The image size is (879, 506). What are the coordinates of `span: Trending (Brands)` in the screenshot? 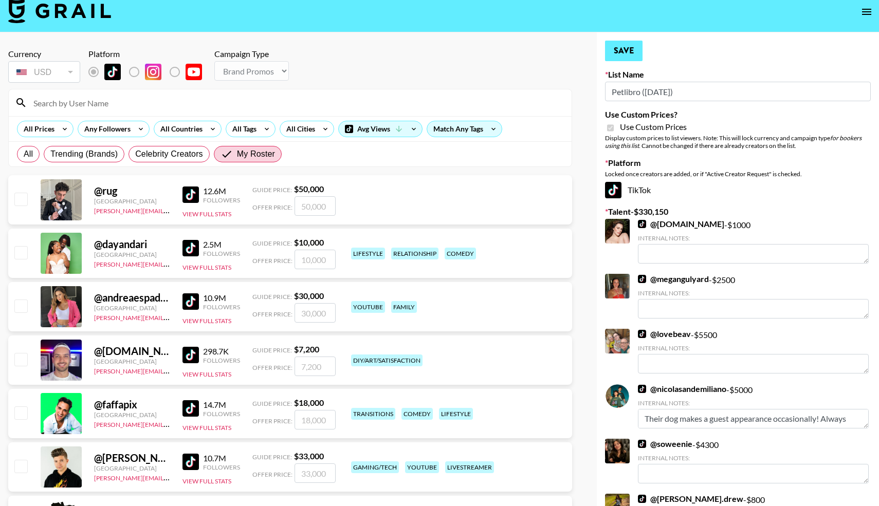 It's located at (84, 154).